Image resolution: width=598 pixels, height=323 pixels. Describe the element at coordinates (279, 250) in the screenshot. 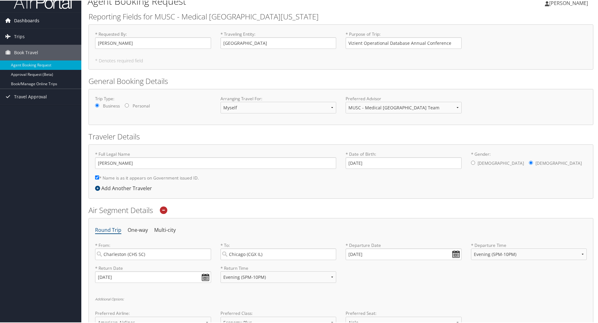

I see `label: * To:` at that location.